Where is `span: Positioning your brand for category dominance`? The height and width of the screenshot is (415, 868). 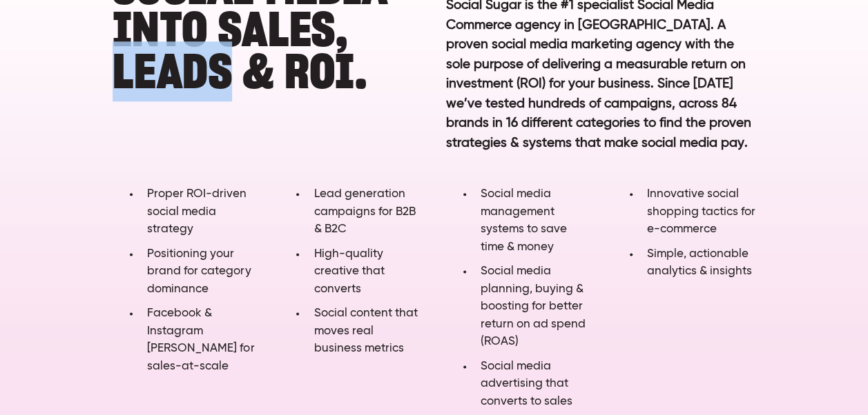 span: Positioning your brand for category dominance is located at coordinates (199, 272).